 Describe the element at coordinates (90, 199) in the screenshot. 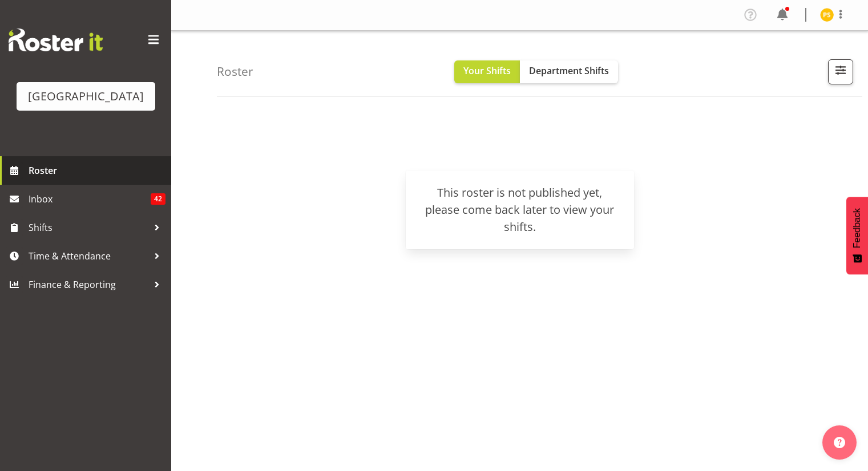

I see `span: Inbox` at that location.